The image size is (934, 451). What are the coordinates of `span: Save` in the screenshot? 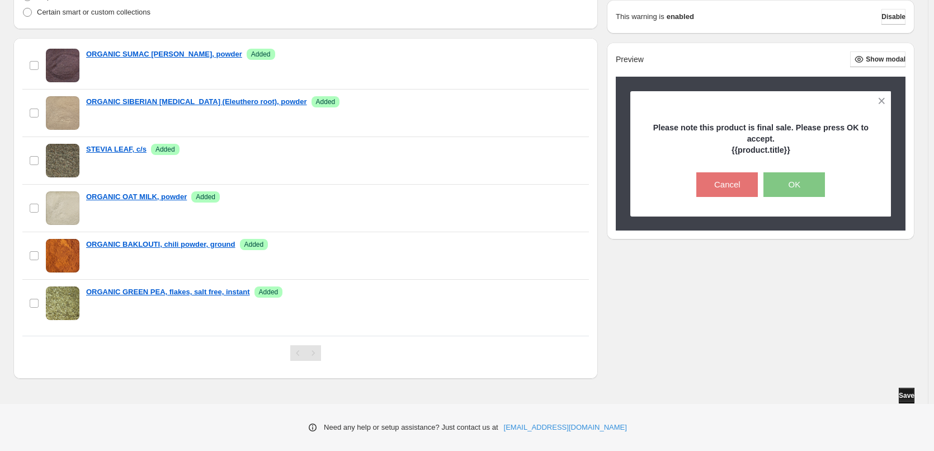 It's located at (906, 395).